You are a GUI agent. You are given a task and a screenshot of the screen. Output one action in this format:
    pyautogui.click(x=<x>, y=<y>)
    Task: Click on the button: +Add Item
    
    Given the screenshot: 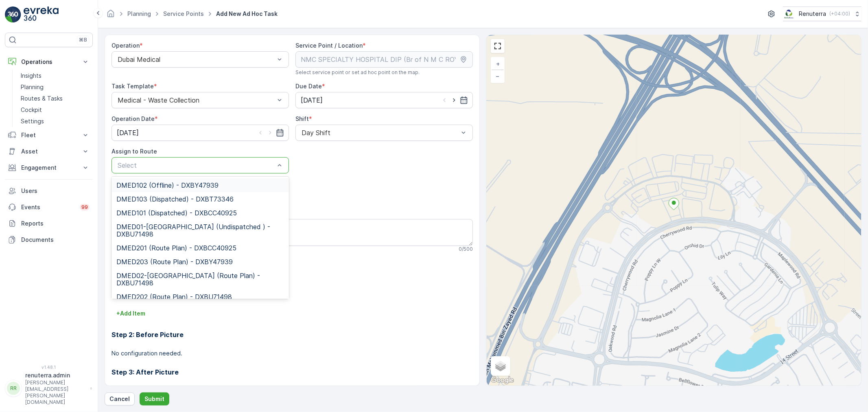 What is the action you would take?
    pyautogui.click(x=130, y=313)
    